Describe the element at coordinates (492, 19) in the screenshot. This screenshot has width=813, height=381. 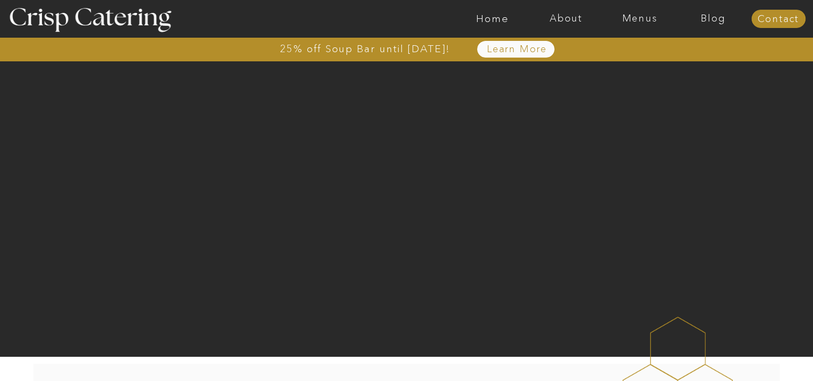
I see `nav: Home` at that location.